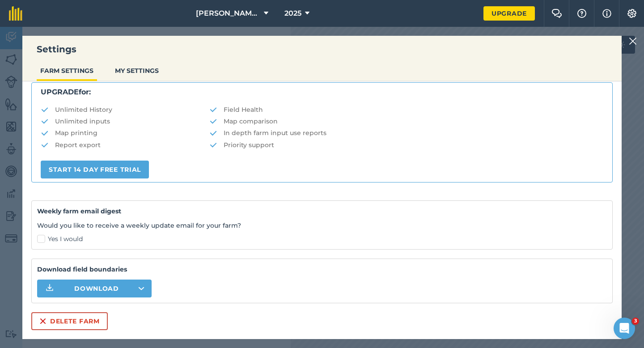 This screenshot has height=348, width=644. What do you see at coordinates (322, 92) in the screenshot?
I see `p: for:` at bounding box center [322, 92].